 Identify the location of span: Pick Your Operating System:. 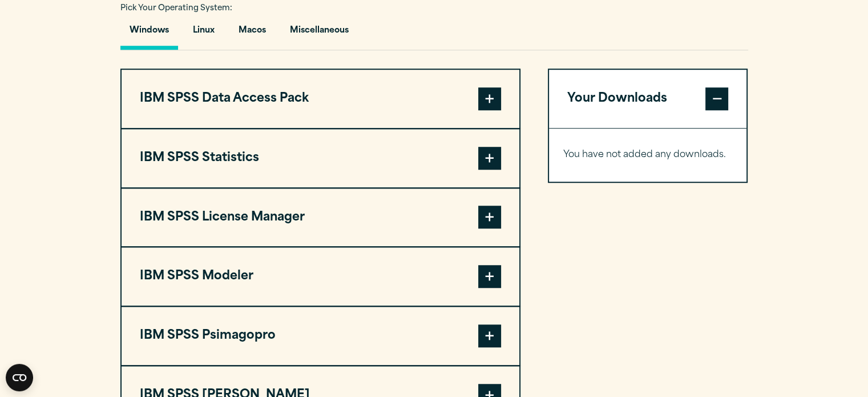
(176, 8).